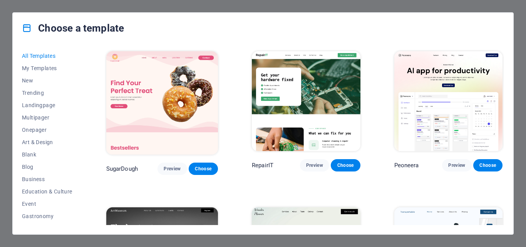  Describe the element at coordinates (47, 154) in the screenshot. I see `button: Blank` at that location.